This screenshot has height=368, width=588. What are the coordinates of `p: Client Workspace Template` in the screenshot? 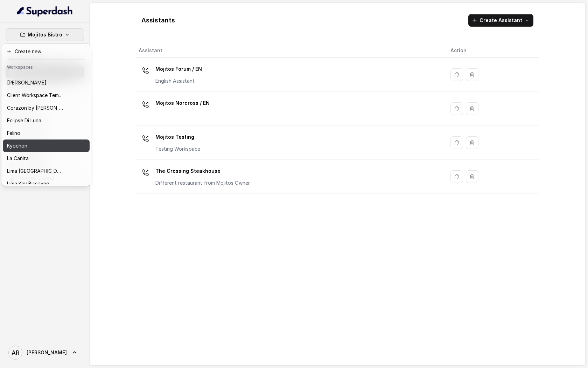 It's located at (35, 95).